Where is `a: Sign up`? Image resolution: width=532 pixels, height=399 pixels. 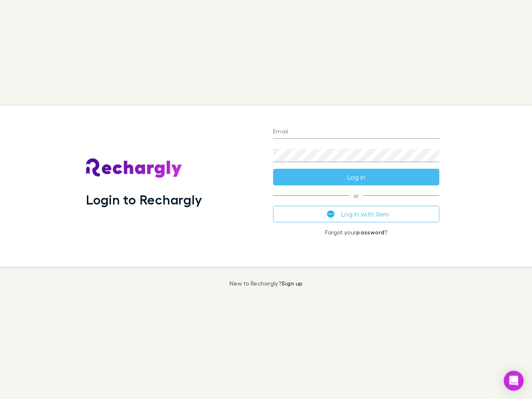 a: Sign up is located at coordinates (292, 283).